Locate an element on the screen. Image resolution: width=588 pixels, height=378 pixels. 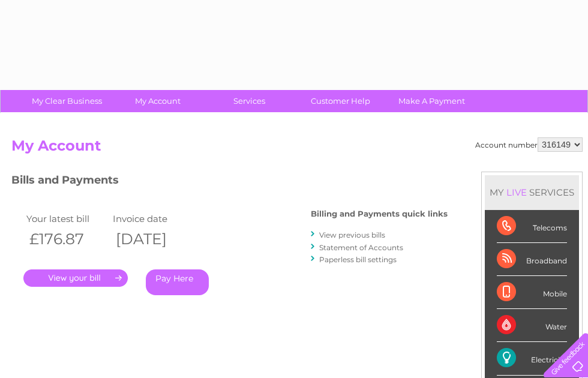
div: Broadband is located at coordinates (532, 259).